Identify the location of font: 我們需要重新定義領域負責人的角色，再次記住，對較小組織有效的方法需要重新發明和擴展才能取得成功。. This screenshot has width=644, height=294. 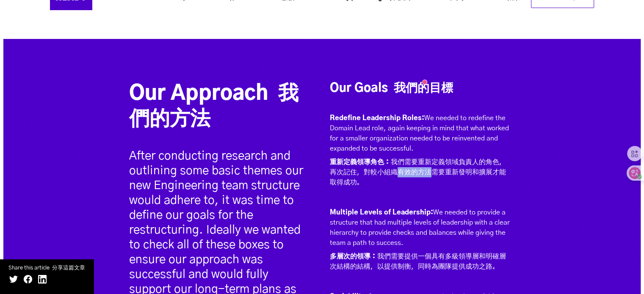
(418, 172).